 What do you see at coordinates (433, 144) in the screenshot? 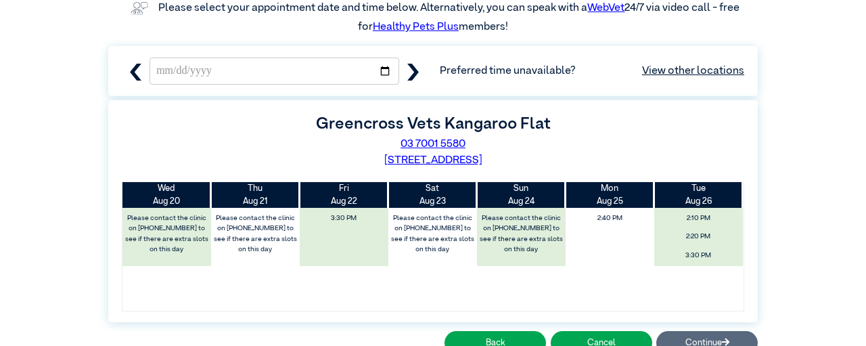
I see `span: 03 7001 5580` at bounding box center [433, 144].